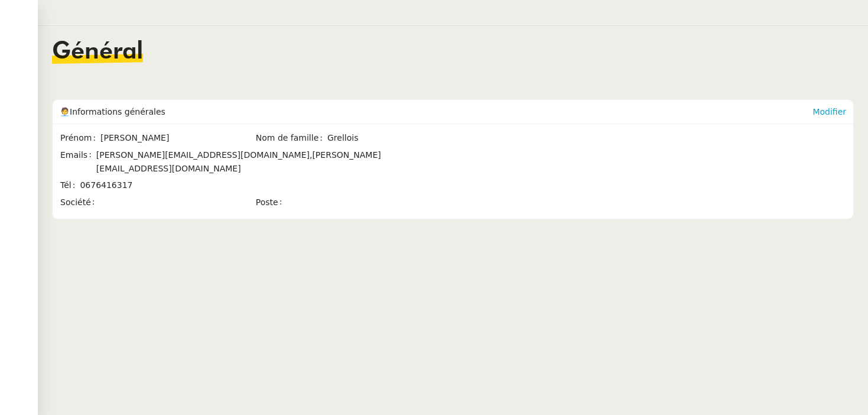 The width and height of the screenshot is (868, 415). Describe the element at coordinates (98, 52) in the screenshot. I see `span: Général` at that location.